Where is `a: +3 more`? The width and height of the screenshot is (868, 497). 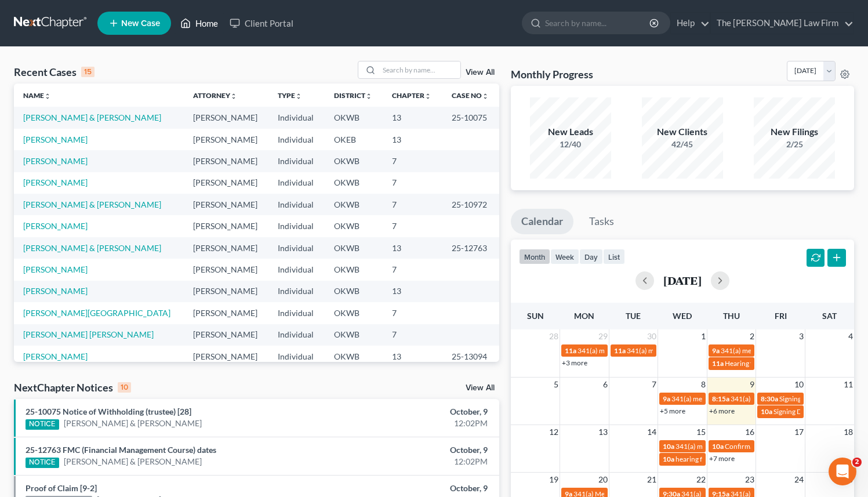
a: +3 more is located at coordinates (575, 363).